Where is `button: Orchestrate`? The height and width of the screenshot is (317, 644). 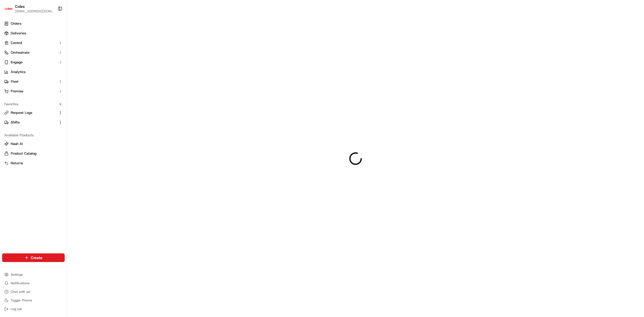 button: Orchestrate is located at coordinates (33, 53).